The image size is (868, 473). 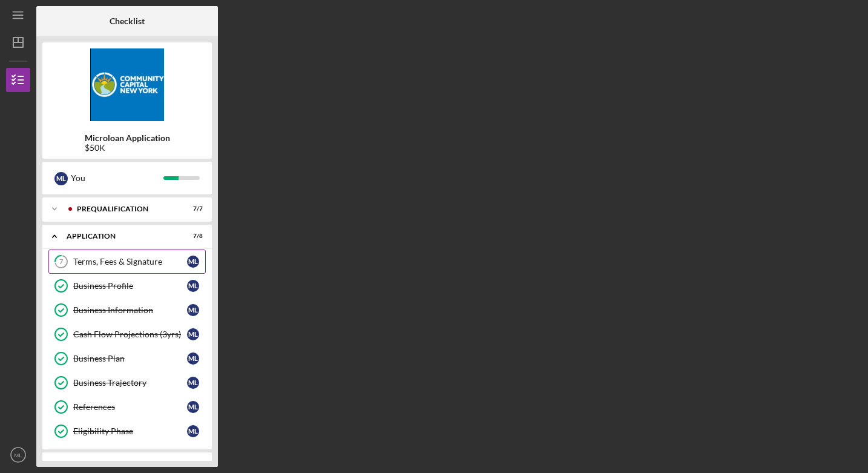 I want to click on div: References, so click(x=130, y=407).